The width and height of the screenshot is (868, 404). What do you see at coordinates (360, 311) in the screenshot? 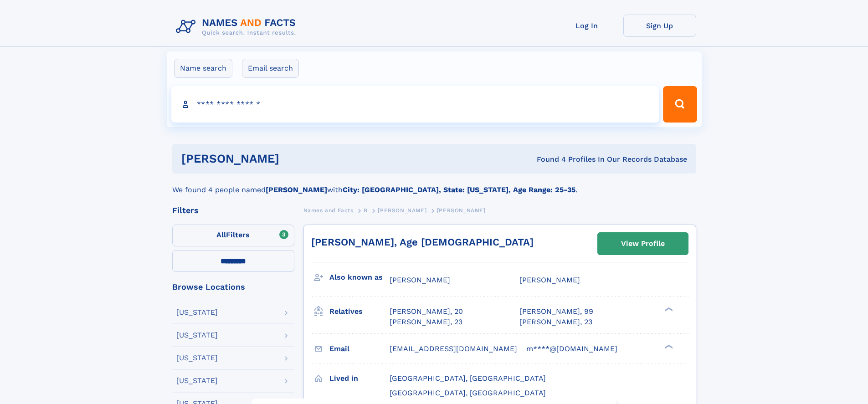
I see `h3: Relatives` at bounding box center [360, 311].